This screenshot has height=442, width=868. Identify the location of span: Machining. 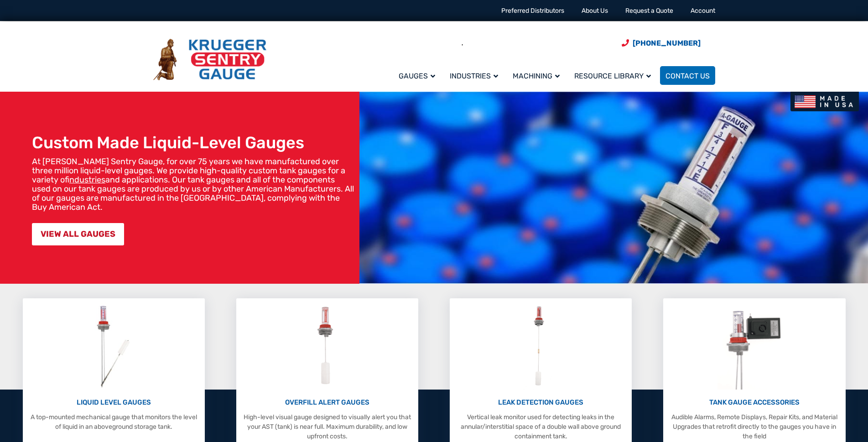
(536, 75).